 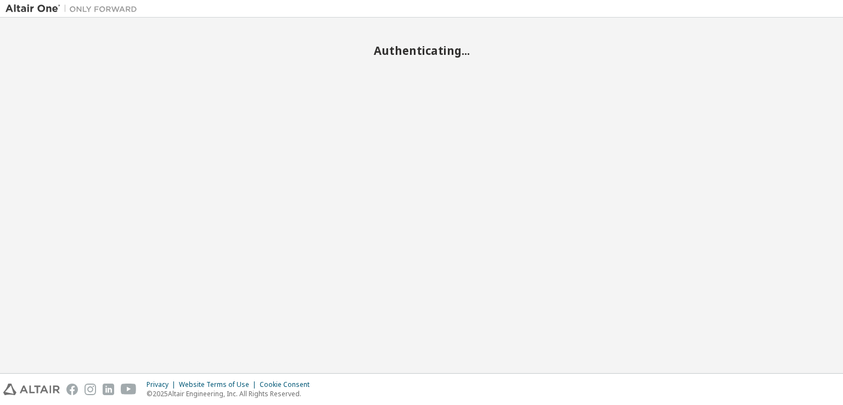 I want to click on img: facebook.svg, so click(x=72, y=389).